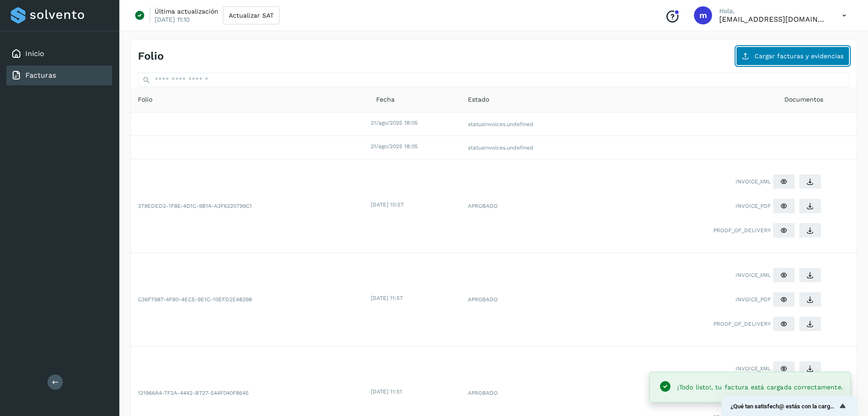 The height and width of the screenshot is (416, 868). What do you see at coordinates (150, 56) in the screenshot?
I see `h4: Folio` at bounding box center [150, 56].